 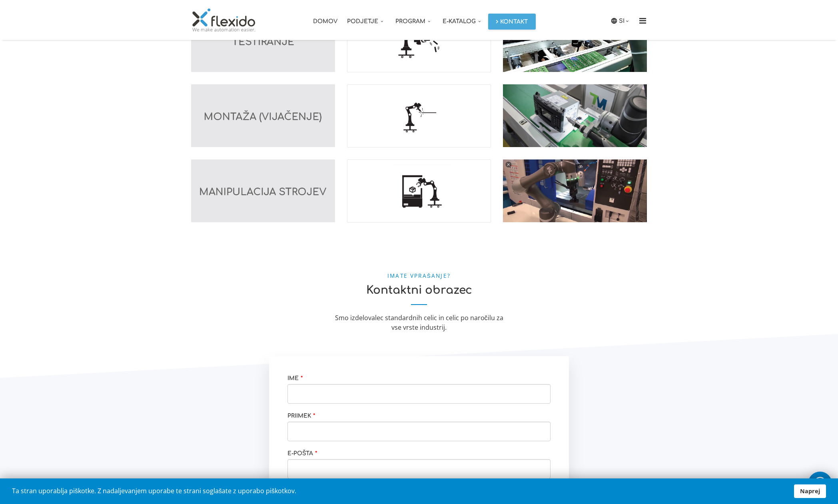 I want to click on label: Ime, so click(x=296, y=378).